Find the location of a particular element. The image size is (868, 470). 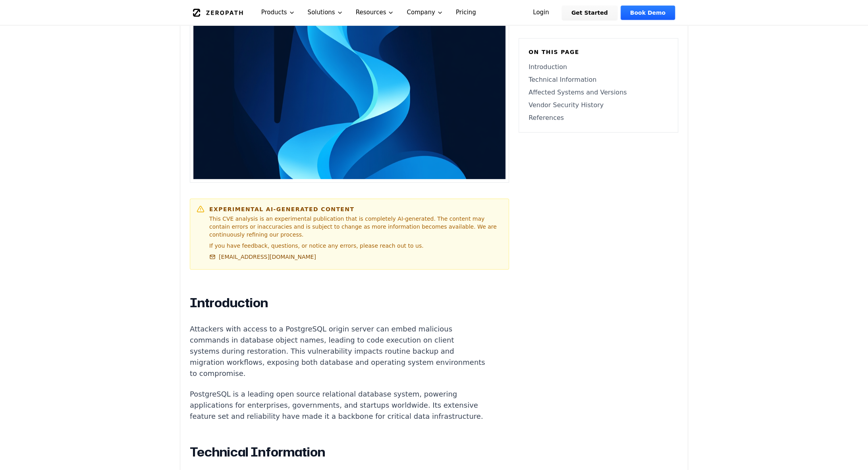

h2: Technical Information is located at coordinates (338, 452).